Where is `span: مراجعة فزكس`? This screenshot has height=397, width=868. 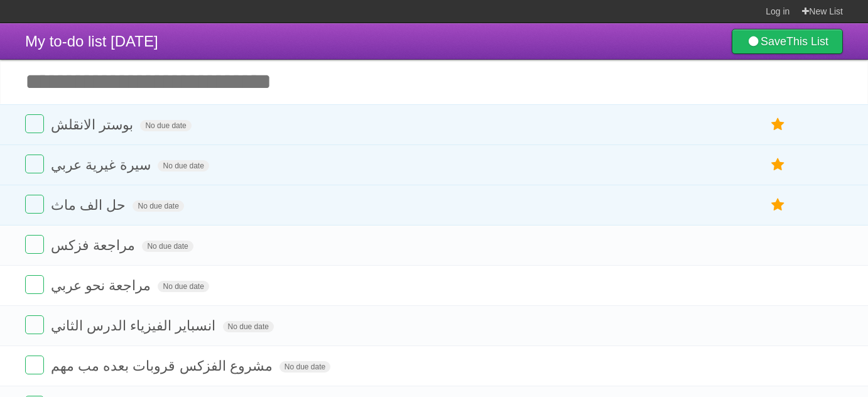 span: مراجعة فزكس is located at coordinates (94, 245).